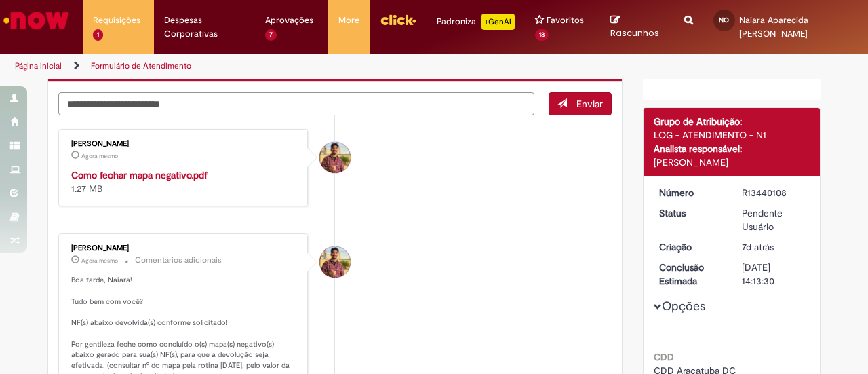 Image resolution: width=868 pixels, height=374 pixels. I want to click on span: Favoritos, so click(565, 20).